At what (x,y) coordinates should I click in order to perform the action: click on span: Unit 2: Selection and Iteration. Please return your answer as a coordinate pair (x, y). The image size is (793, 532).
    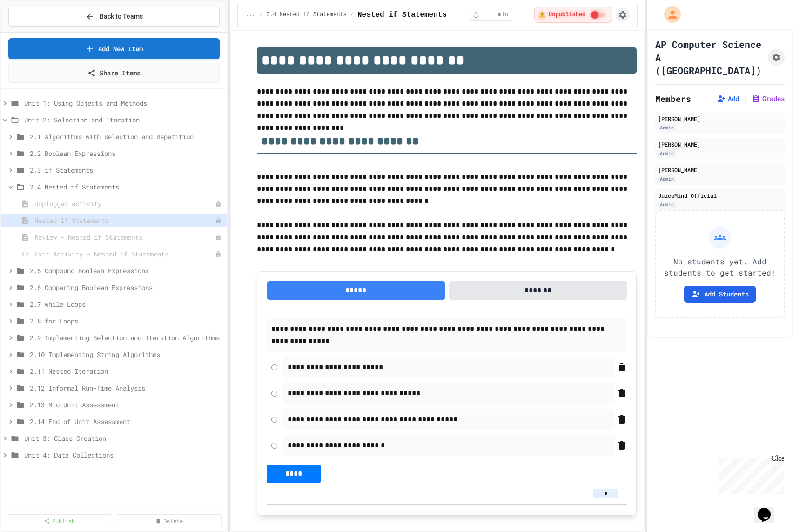
    Looking at the image, I should click on (123, 119).